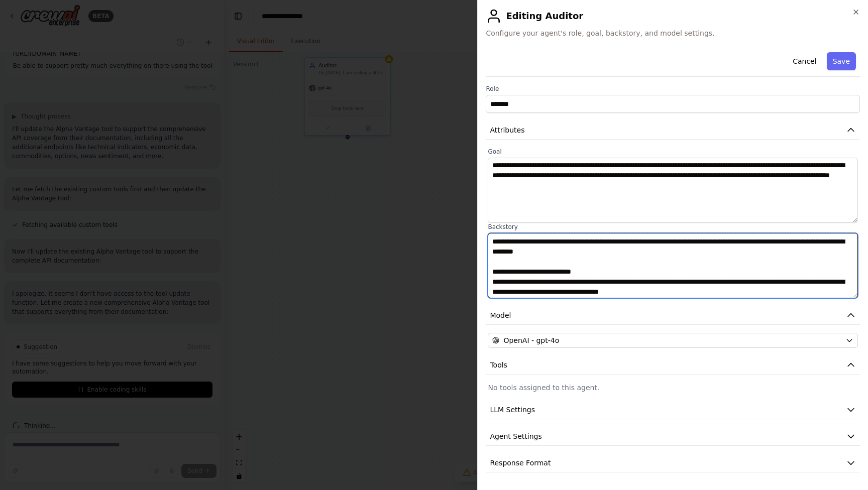  I want to click on span: OpenAI - gpt-4o, so click(531, 341).